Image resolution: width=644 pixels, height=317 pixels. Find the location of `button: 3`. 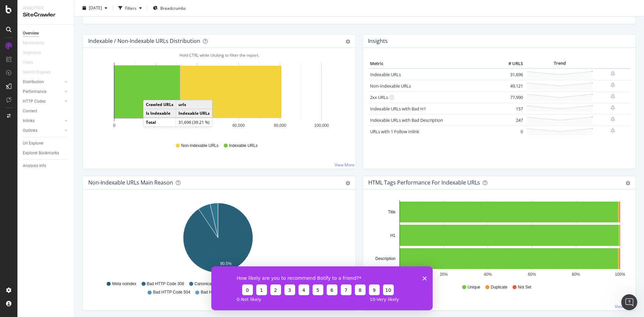

button: 3 is located at coordinates (79, 24).